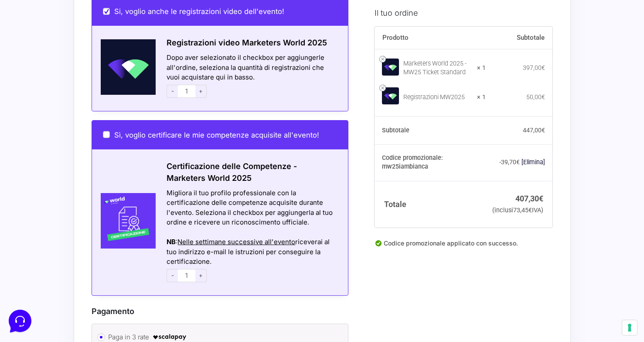  What do you see at coordinates (522, 210) in the screenshot?
I see `span: 73,45` at bounding box center [522, 210].